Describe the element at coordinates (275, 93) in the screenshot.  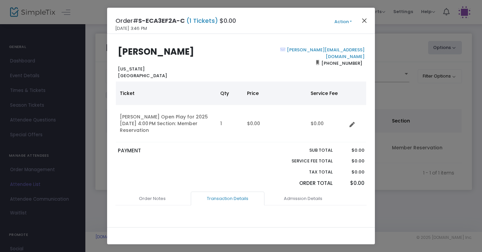
I see `th: Price` at that location.